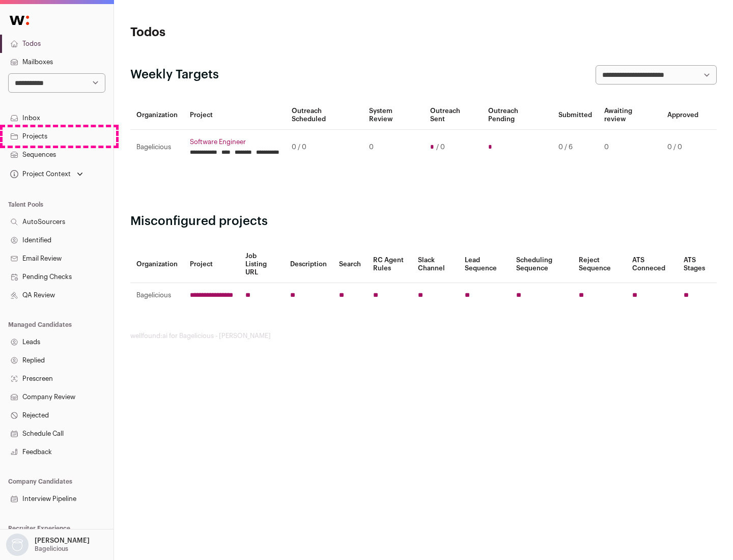 The width and height of the screenshot is (733, 560). I want to click on p: Bagelicious, so click(51, 549).